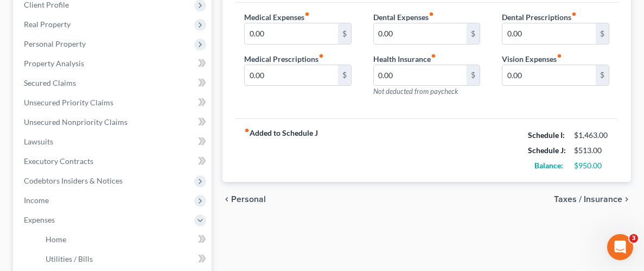 The width and height of the screenshot is (644, 271). I want to click on label: Medical Prescriptions, so click(284, 58).